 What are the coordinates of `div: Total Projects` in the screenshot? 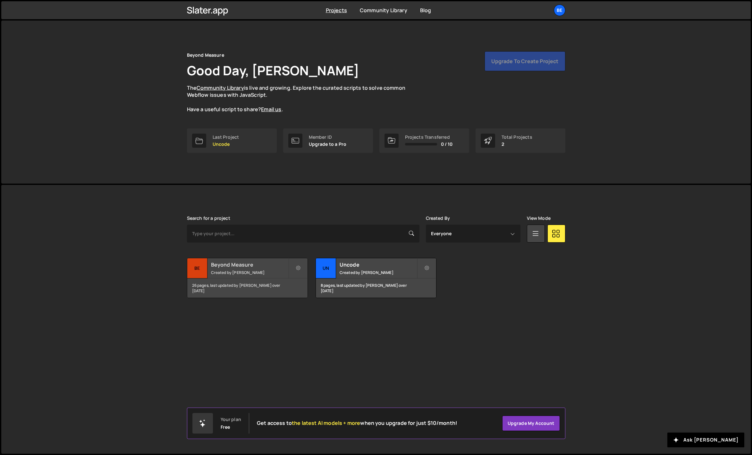 It's located at (517, 137).